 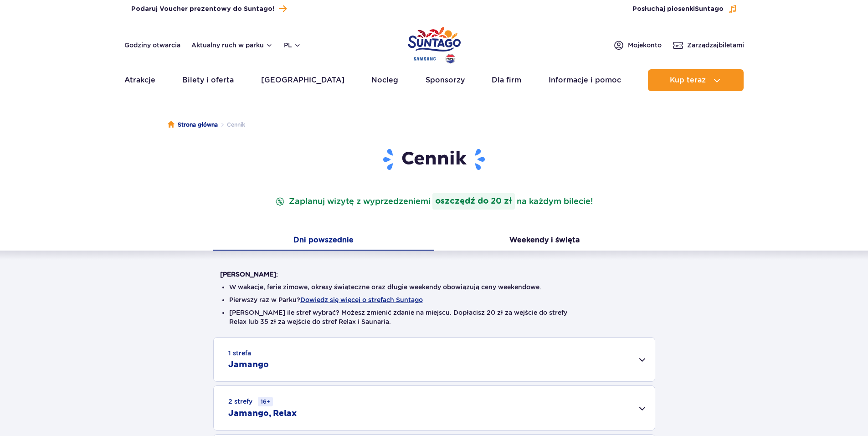 I want to click on li: W wakacje, ferie zimowe, okresy świąteczne oraz długie weekendy obowiązują ceny weekendowe., so click(x=435, y=287).